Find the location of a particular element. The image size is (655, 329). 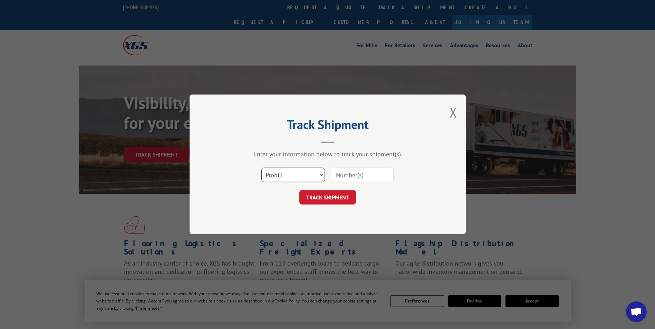

input: Number(s) is located at coordinates (362, 175).